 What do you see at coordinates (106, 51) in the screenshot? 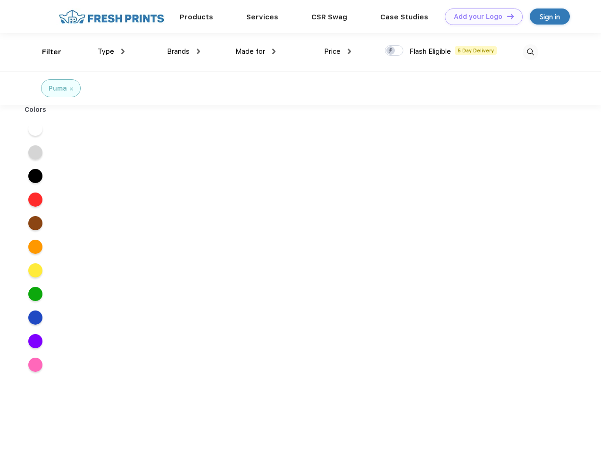
I see `span: Type` at bounding box center [106, 51].